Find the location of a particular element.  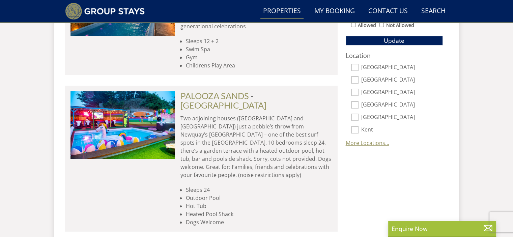

label: Allowed is located at coordinates (367, 25).